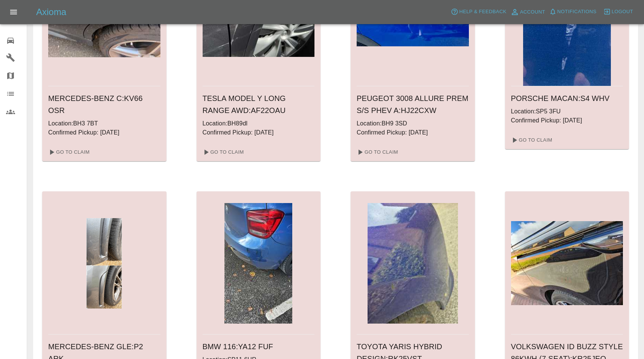 Image resolution: width=644 pixels, height=359 pixels. What do you see at coordinates (567, 98) in the screenshot?
I see `h6: PORSCHE macan : S4 WHV` at bounding box center [567, 98].